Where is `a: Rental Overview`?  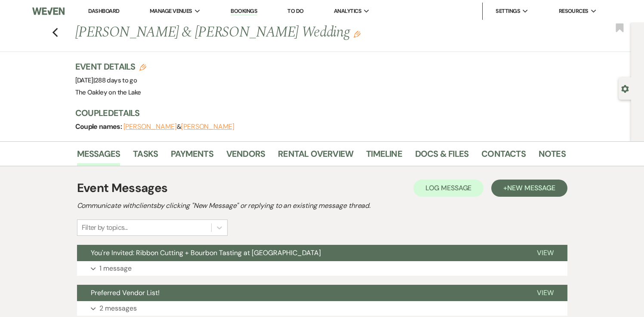
a: Rental Overview is located at coordinates (316, 156).